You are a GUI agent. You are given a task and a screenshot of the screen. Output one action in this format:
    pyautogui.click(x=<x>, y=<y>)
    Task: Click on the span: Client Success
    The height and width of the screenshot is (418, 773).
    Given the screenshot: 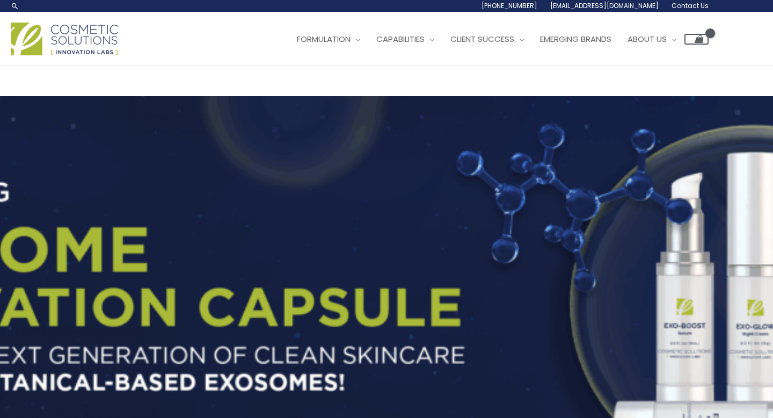 What is the action you would take?
    pyautogui.click(x=482, y=39)
    